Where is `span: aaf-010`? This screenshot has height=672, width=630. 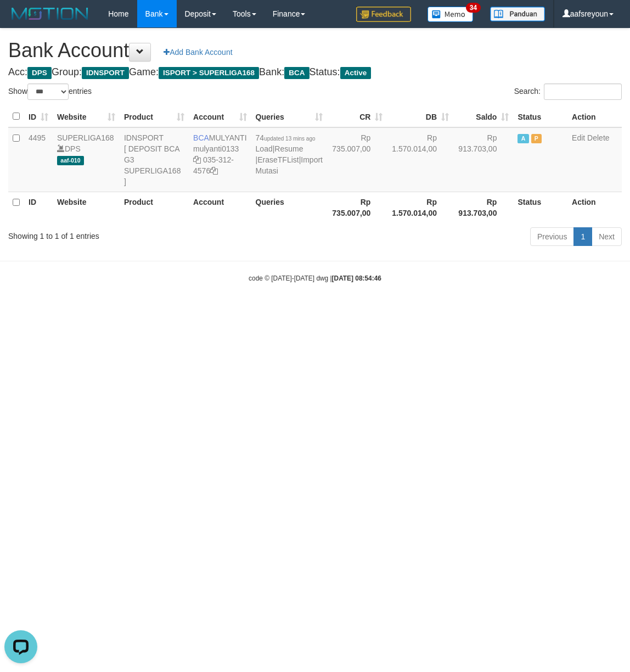
span: aaf-010 is located at coordinates (70, 160).